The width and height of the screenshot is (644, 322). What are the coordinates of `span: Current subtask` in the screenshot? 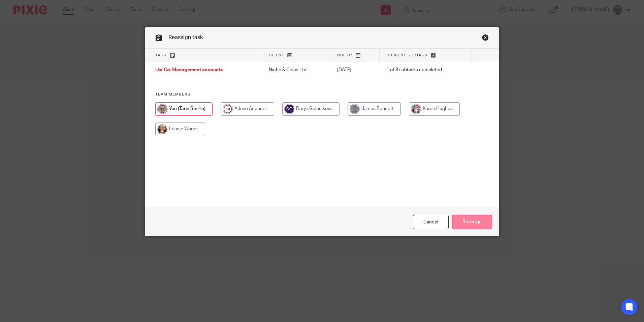 It's located at (407, 55).